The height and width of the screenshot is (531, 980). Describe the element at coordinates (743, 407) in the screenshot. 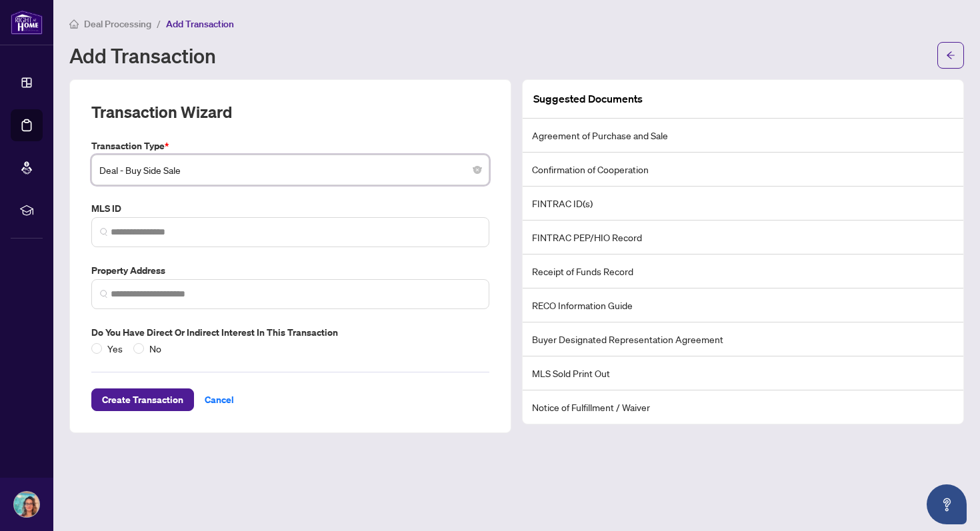

I see `li: Notice of Fulfillment / Waiver` at that location.